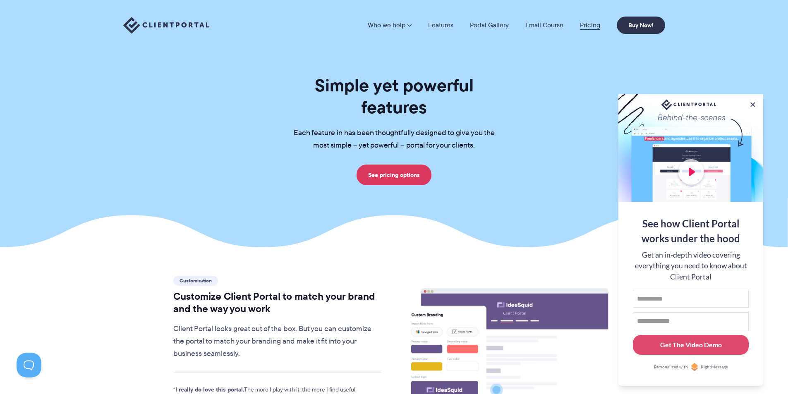  What do you see at coordinates (695, 367) in the screenshot?
I see `img: Personalized with RightMessage` at bounding box center [695, 367].